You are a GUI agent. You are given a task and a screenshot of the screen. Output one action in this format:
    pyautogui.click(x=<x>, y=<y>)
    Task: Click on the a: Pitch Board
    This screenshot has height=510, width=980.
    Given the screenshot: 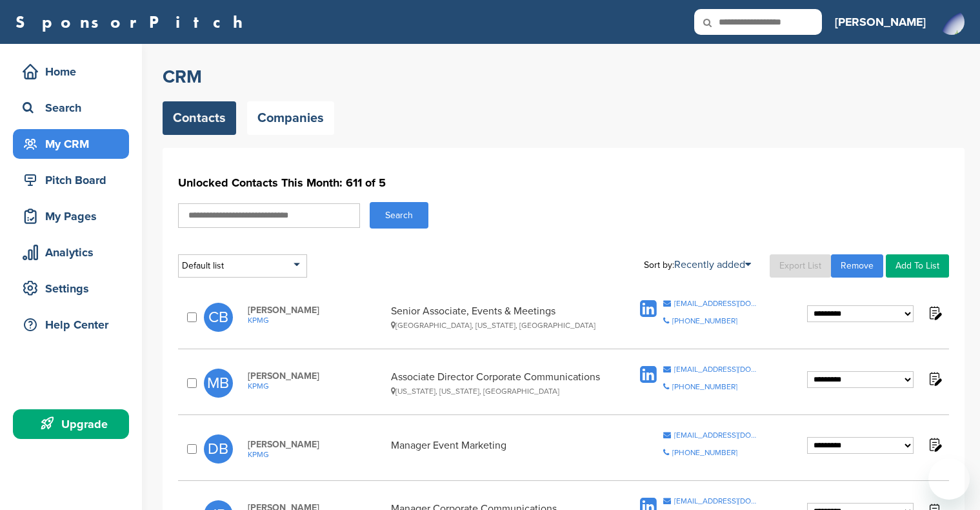 What is the action you would take?
    pyautogui.click(x=71, y=180)
    